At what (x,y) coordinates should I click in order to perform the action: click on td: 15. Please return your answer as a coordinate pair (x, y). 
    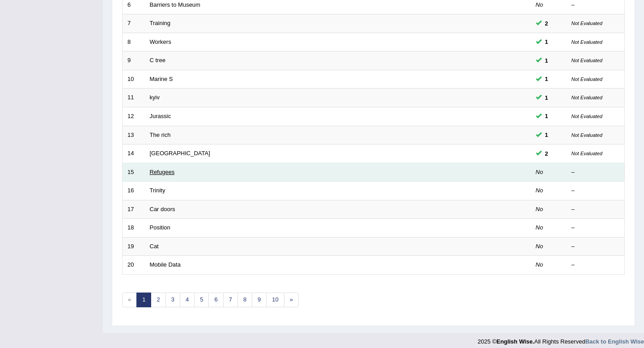
    Looking at the image, I should click on (134, 172).